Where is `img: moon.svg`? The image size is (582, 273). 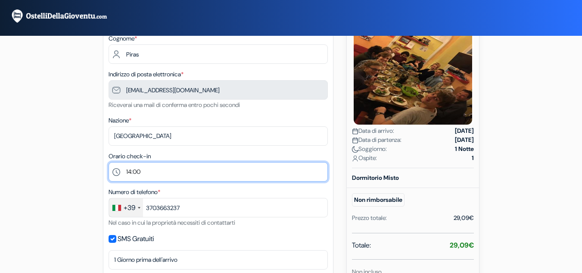
img: moon.svg is located at coordinates (355, 149).